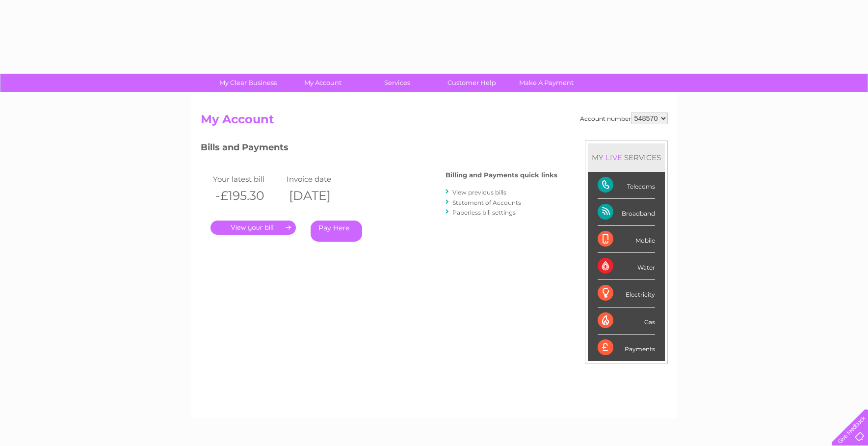 The width and height of the screenshot is (868, 446). What do you see at coordinates (546, 83) in the screenshot?
I see `a: Make A Payment` at bounding box center [546, 83].